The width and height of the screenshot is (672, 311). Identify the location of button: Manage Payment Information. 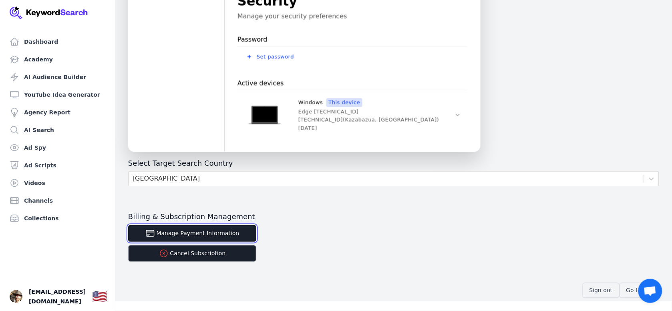
(192, 233).